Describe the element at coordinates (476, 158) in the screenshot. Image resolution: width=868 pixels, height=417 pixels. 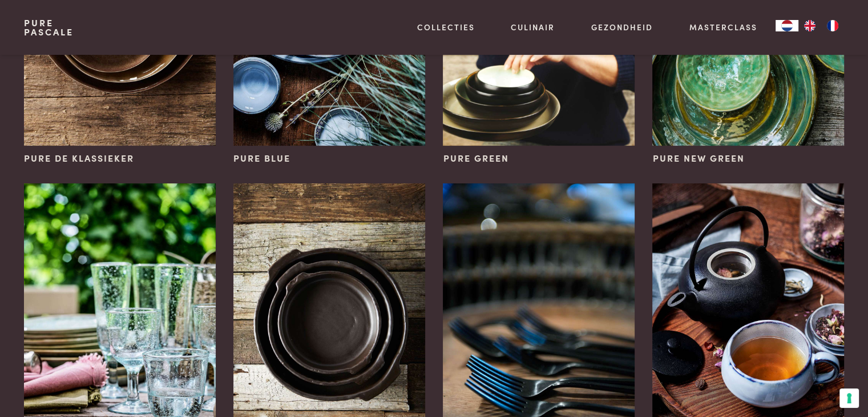
I see `span: Pure Green` at that location.